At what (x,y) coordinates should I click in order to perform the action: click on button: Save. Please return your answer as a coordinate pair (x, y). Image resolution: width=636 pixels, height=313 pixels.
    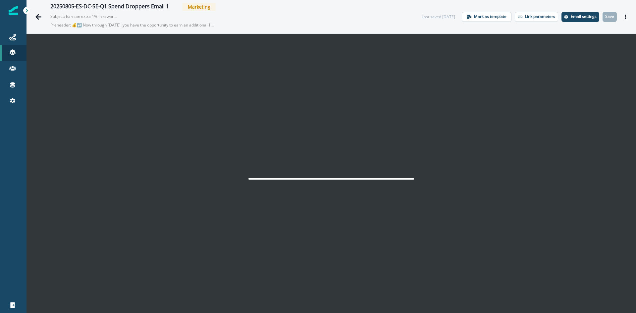
    Looking at the image, I should click on (609, 17).